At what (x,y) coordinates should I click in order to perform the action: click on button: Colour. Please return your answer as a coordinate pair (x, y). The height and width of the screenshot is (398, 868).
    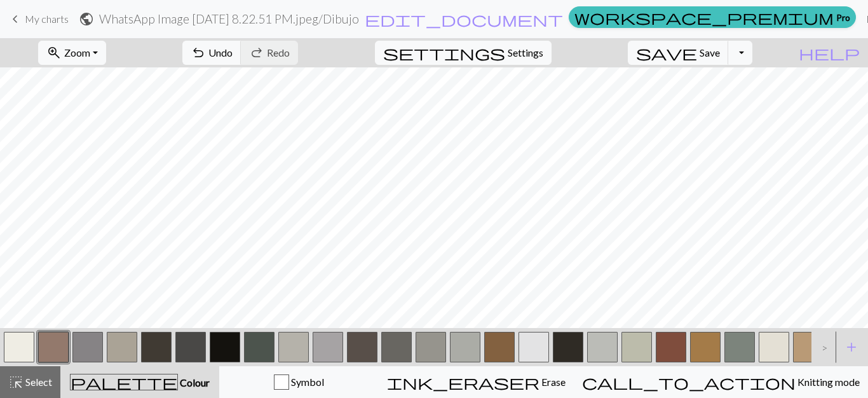
    Looking at the image, I should click on (140, 382).